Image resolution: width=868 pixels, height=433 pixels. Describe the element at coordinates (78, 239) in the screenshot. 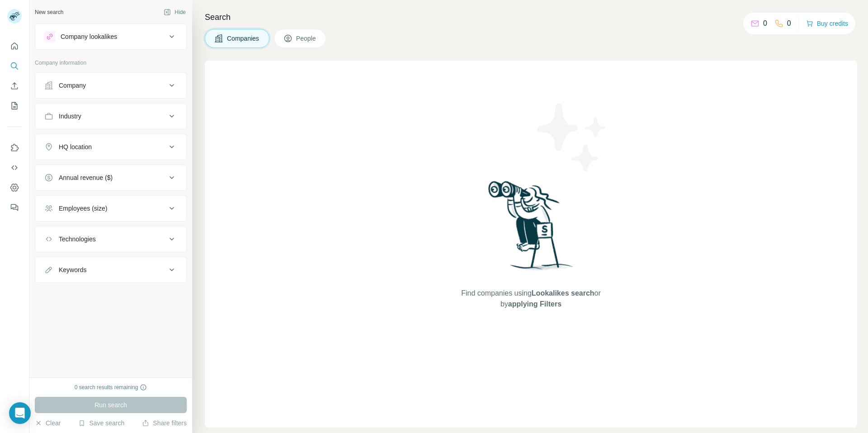

I see `div: Technologies` at that location.